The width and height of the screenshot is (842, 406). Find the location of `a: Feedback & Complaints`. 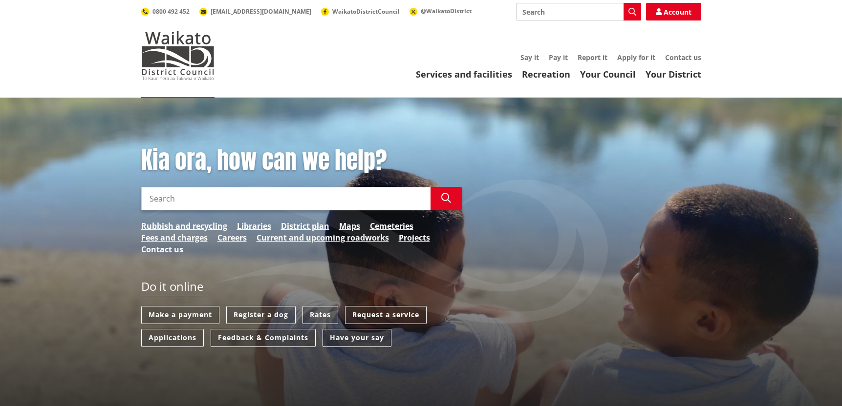

a: Feedback & Complaints is located at coordinates (263, 338).